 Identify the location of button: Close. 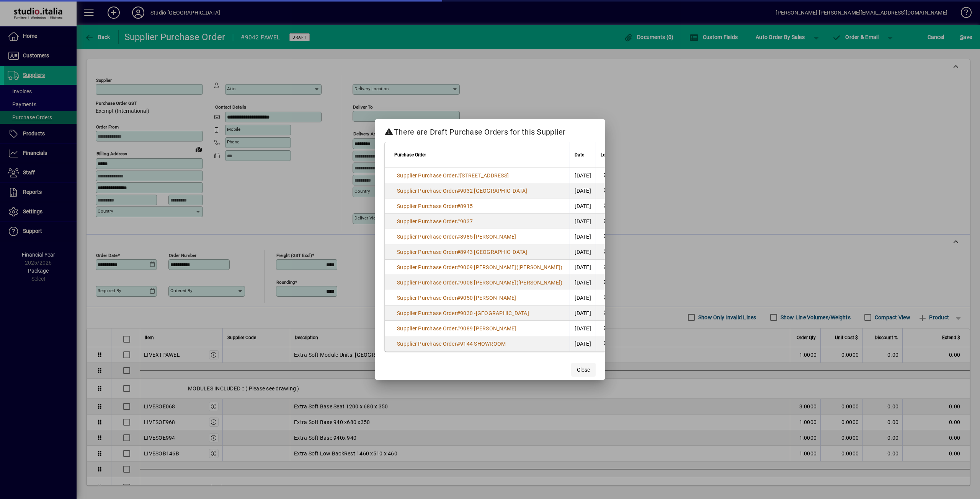
(583, 370).